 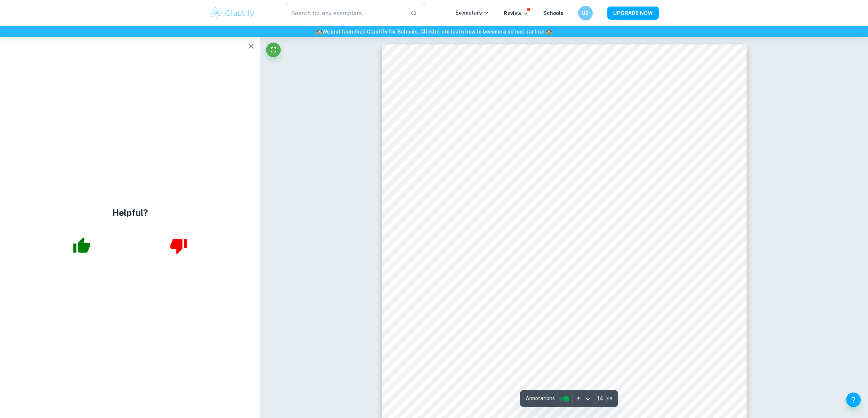 I want to click on button: Help and Feedback, so click(x=853, y=399).